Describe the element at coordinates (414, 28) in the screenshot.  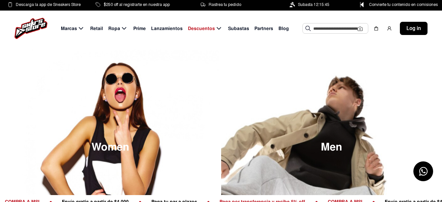
I see `span: Log in` at that location.